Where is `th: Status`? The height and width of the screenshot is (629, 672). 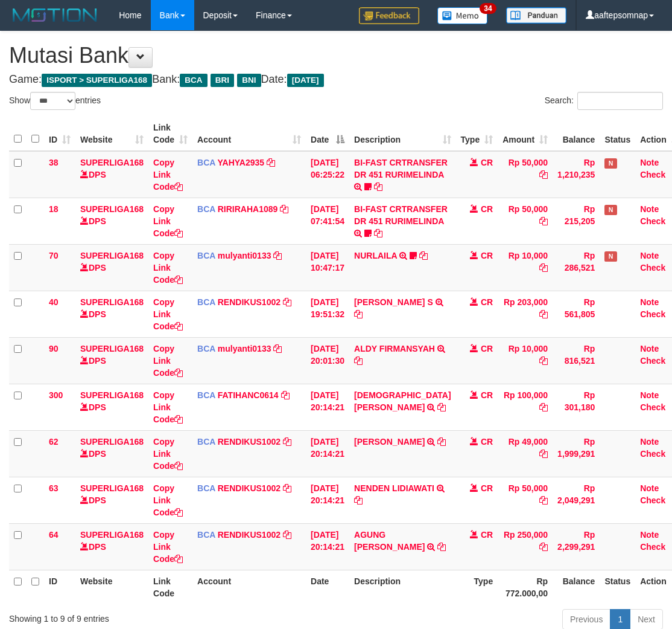 th: Status is located at coordinates (618, 586).